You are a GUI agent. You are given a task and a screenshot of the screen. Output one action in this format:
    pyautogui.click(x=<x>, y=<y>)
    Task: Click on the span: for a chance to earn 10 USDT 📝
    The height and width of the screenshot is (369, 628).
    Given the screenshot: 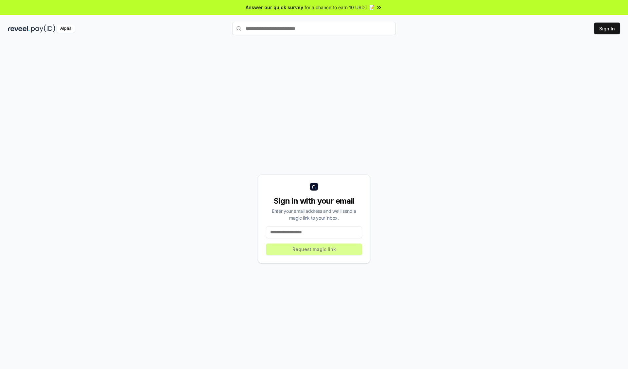 What is the action you would take?
    pyautogui.click(x=339, y=7)
    